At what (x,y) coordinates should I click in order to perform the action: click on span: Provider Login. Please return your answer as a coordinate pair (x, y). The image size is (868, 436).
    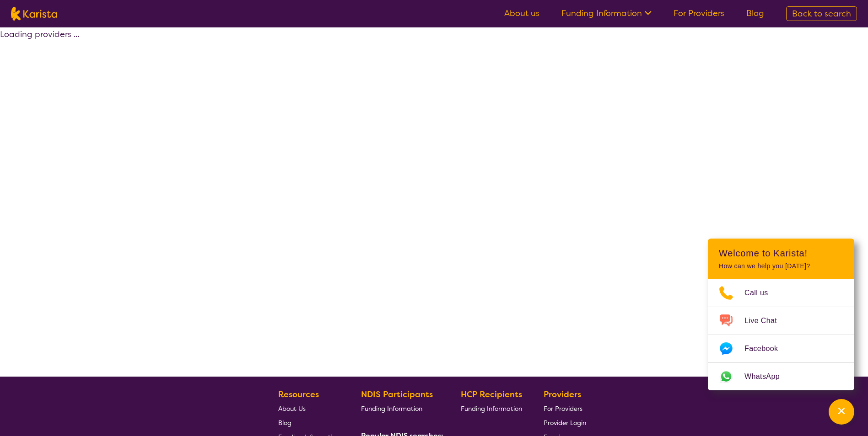
    Looking at the image, I should click on (565, 423).